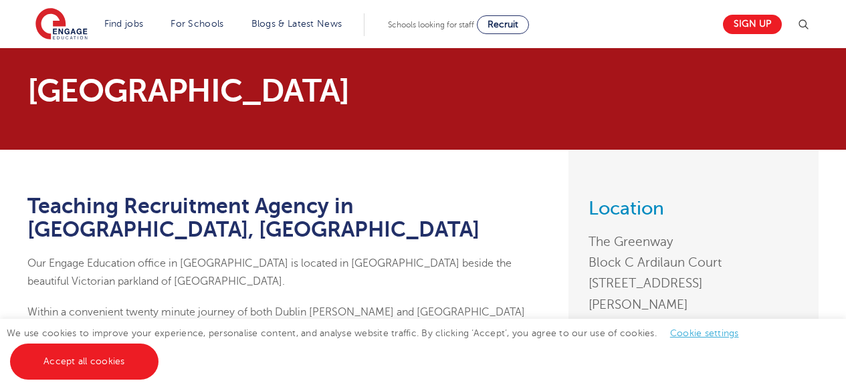 The width and height of the screenshot is (846, 391). I want to click on a: Recruit, so click(503, 25).